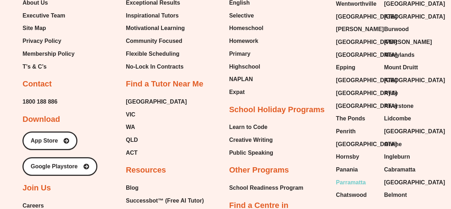 This screenshot has width=451, height=209. Describe the element at coordinates (259, 170) in the screenshot. I see `h2: Other Programs` at that location.